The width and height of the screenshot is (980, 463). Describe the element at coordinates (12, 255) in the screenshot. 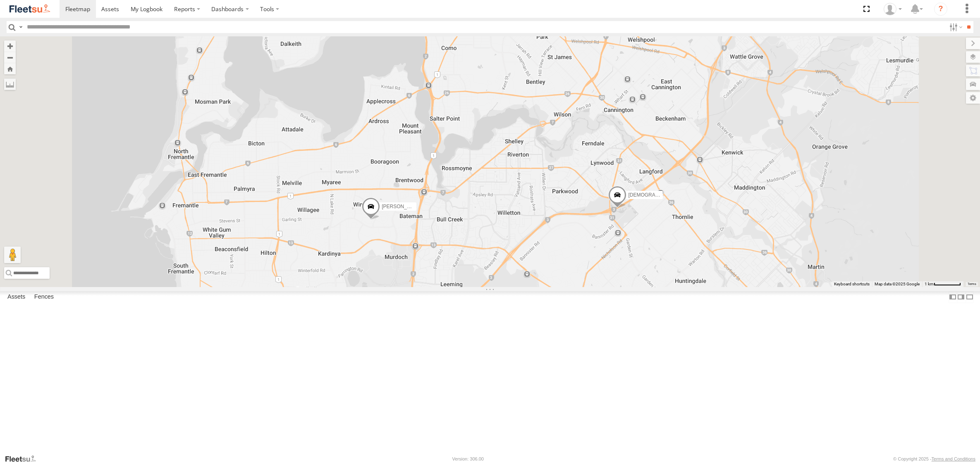

I see `button: Drag Pegman onto the map to open Street View` at that location.